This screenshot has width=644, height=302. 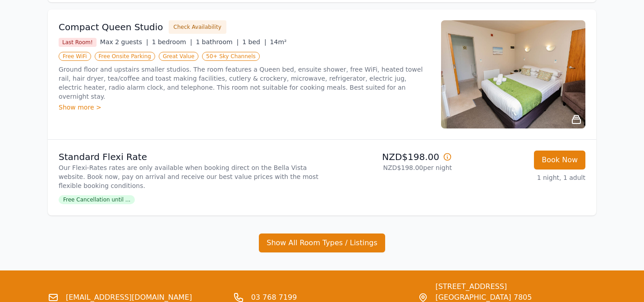 I want to click on span: 50+ Sky Channels, so click(x=231, y=56).